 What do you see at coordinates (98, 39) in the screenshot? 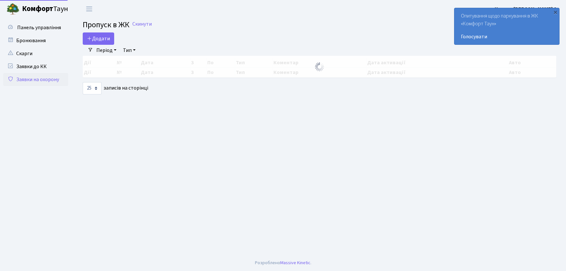
I see `a: Додати` at bounding box center [98, 39].